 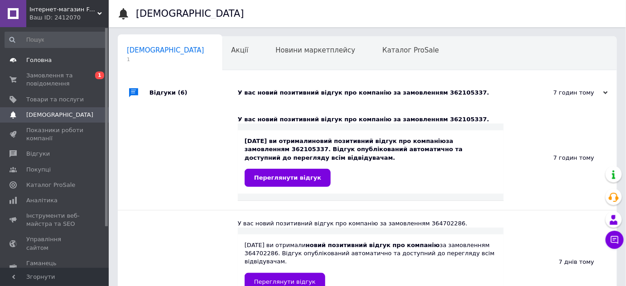 I want to click on span: Інтернет-магазин Farber, so click(x=63, y=10).